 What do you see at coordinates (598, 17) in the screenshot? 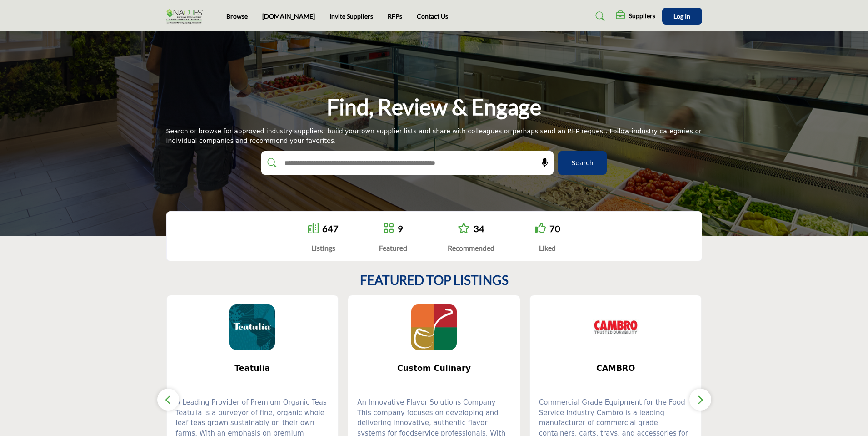
I see `a: Search` at bounding box center [598, 17].